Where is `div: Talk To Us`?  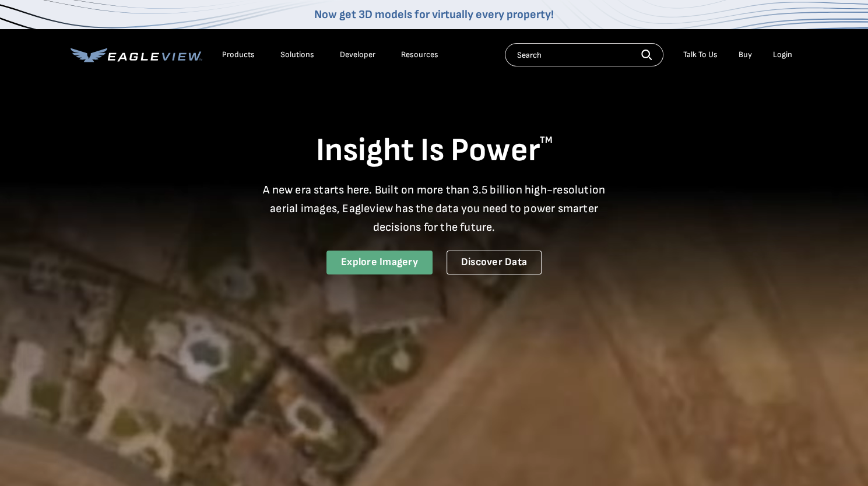
div: Talk To Us is located at coordinates (700, 55).